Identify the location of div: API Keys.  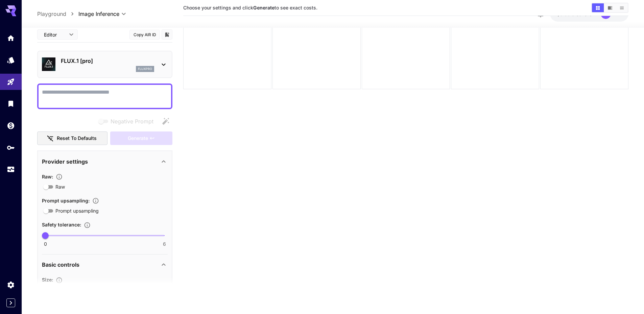
(11, 147).